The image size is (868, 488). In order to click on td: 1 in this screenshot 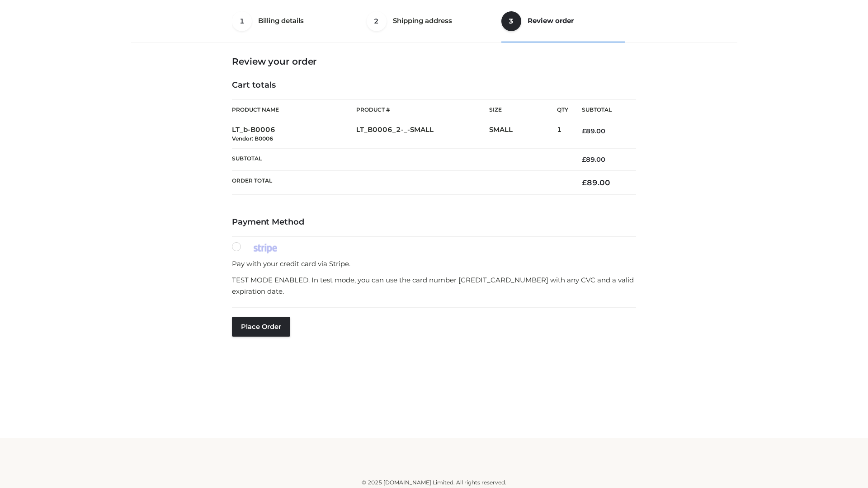, I will do `click(563, 134)`.